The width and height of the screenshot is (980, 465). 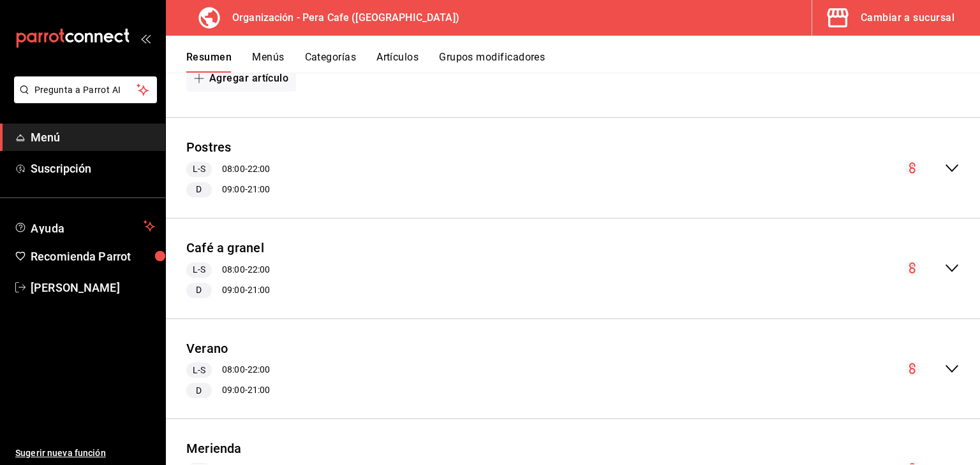 What do you see at coordinates (492, 62) in the screenshot?
I see `button: Grupos modificadores` at bounding box center [492, 62].